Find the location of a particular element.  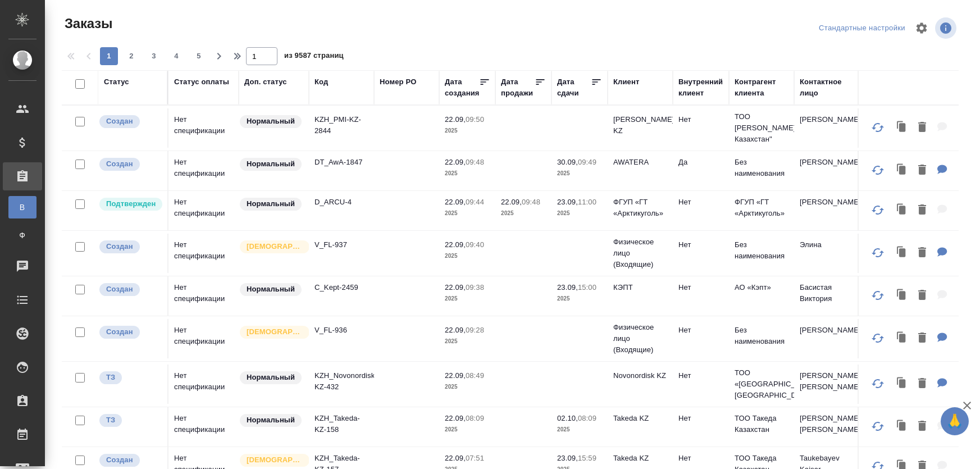

span: 4 is located at coordinates (176, 56).